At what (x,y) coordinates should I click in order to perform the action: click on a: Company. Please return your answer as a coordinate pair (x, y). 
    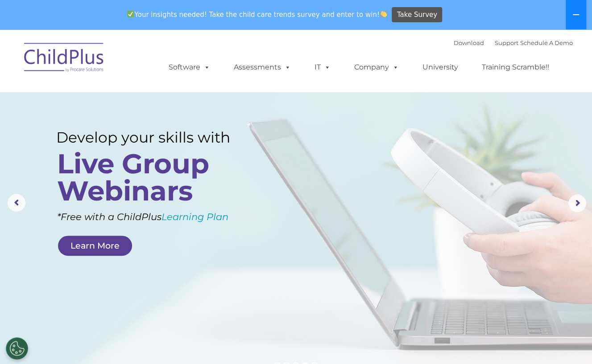
    Looking at the image, I should click on (377, 67).